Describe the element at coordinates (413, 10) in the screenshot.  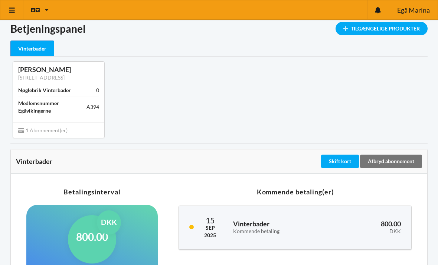
I see `span: Egå Marina` at that location.